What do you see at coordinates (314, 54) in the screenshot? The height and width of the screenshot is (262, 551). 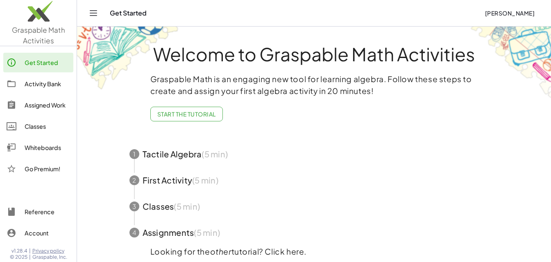 I see `h1: Welcome to Graspable Math Activities` at bounding box center [314, 54].